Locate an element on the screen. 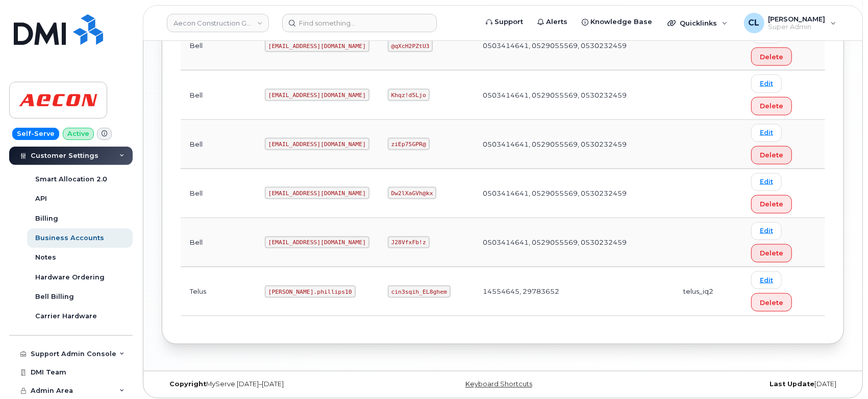 The height and width of the screenshot is (399, 868). span: Support is located at coordinates (509, 22).